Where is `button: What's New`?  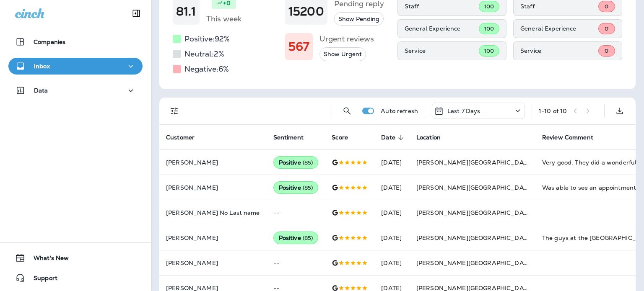
button: What's New is located at coordinates (76, 258).